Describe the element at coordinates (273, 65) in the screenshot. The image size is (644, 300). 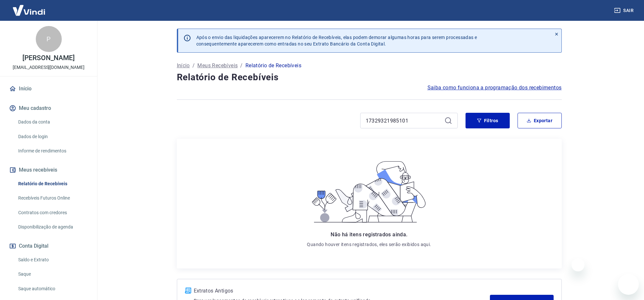
I see `p: Relatório de Recebíveis` at that location.